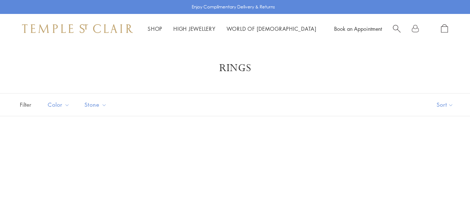  I want to click on p: Enjoy Complimentary Delivery & Returns, so click(233, 7).